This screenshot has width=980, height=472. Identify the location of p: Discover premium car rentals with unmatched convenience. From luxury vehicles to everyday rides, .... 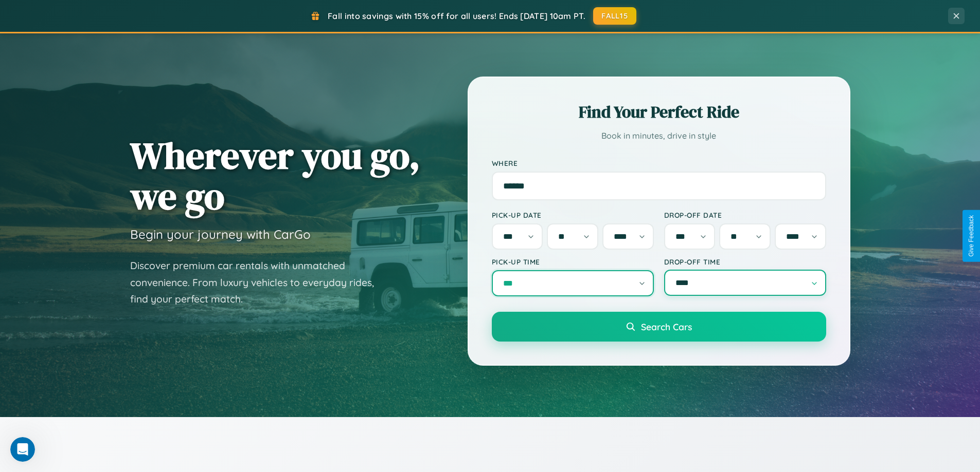
(259, 283).